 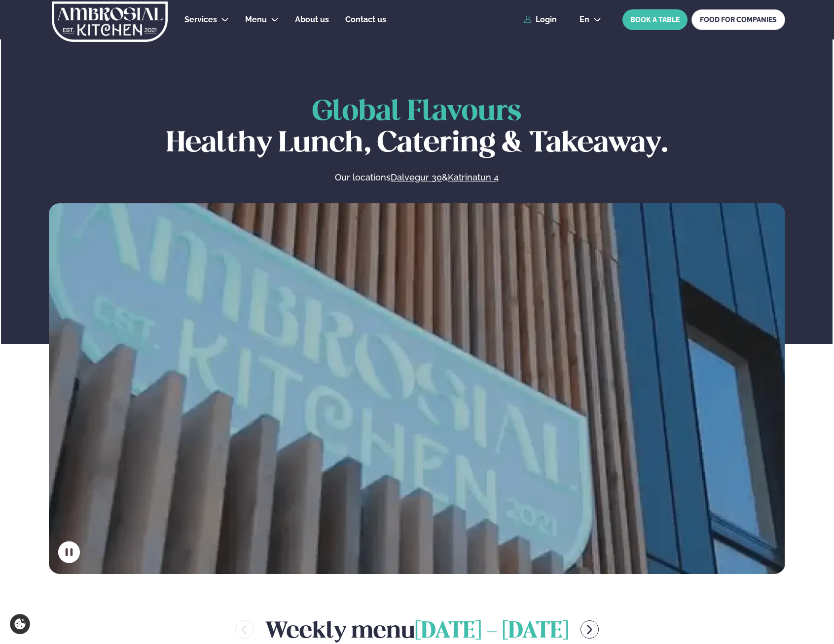 What do you see at coordinates (739, 20) in the screenshot?
I see `a: FOOD FOR COMPANIES` at bounding box center [739, 20].